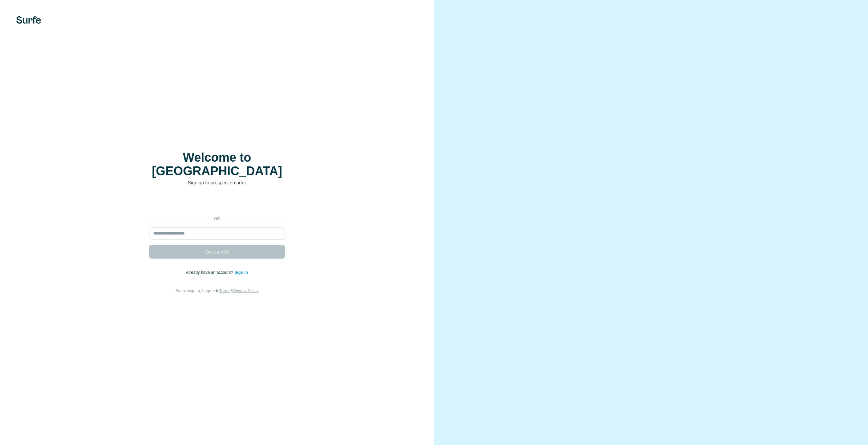 The width and height of the screenshot is (868, 445). I want to click on span: By signing up, I agree to &, so click(217, 291).